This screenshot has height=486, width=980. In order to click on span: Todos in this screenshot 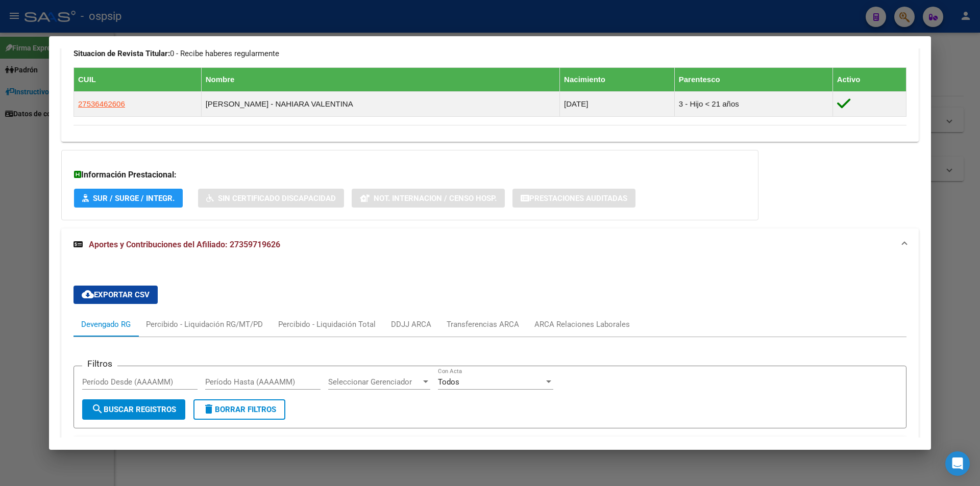, I will do `click(449, 382)`.